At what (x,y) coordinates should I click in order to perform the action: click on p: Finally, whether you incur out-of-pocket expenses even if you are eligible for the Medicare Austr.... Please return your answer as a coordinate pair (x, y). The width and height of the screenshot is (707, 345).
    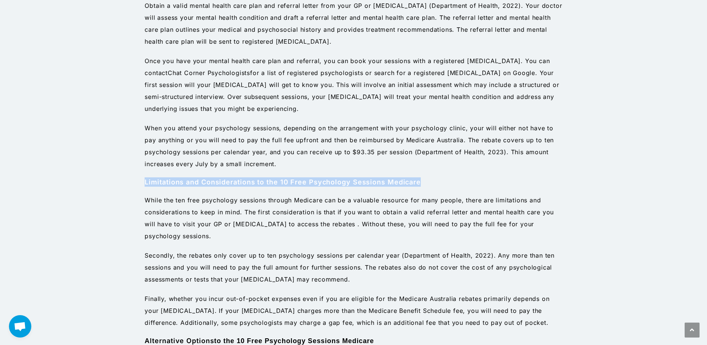
    Looking at the image, I should click on (353, 310).